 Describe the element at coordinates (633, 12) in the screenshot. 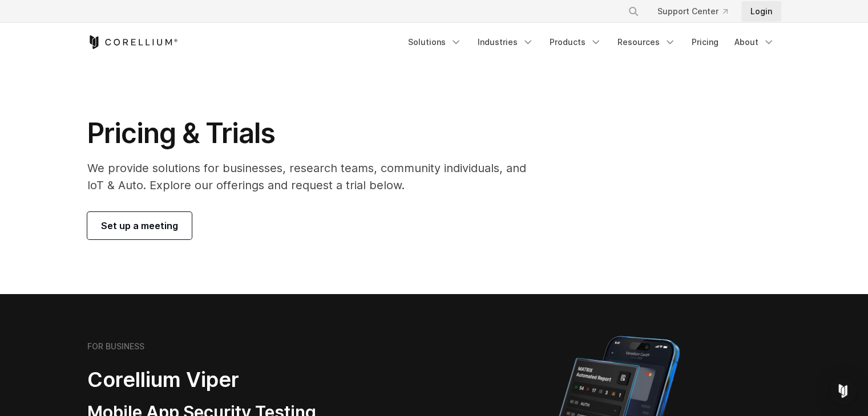

I see `button: Search` at that location.